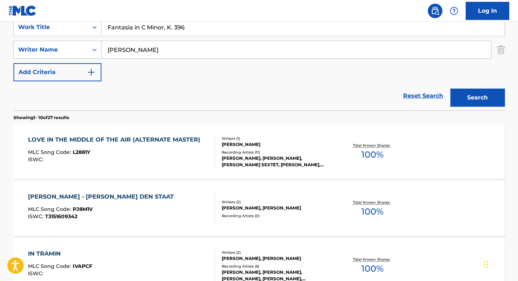  What do you see at coordinates (83, 209) in the screenshot?
I see `span: PJ8M1V` at bounding box center [83, 209].